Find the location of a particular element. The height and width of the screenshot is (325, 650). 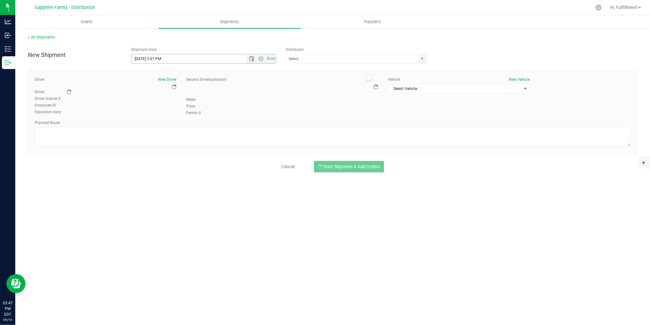

a: Shipments is located at coordinates (229, 22).